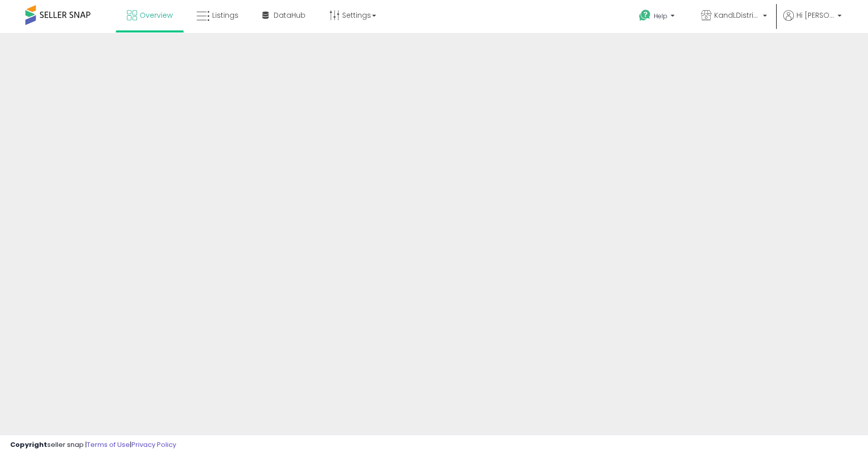 Image resolution: width=868 pixels, height=455 pixels. Describe the element at coordinates (738, 15) in the screenshot. I see `span: KandLDistribution LLC` at that location.